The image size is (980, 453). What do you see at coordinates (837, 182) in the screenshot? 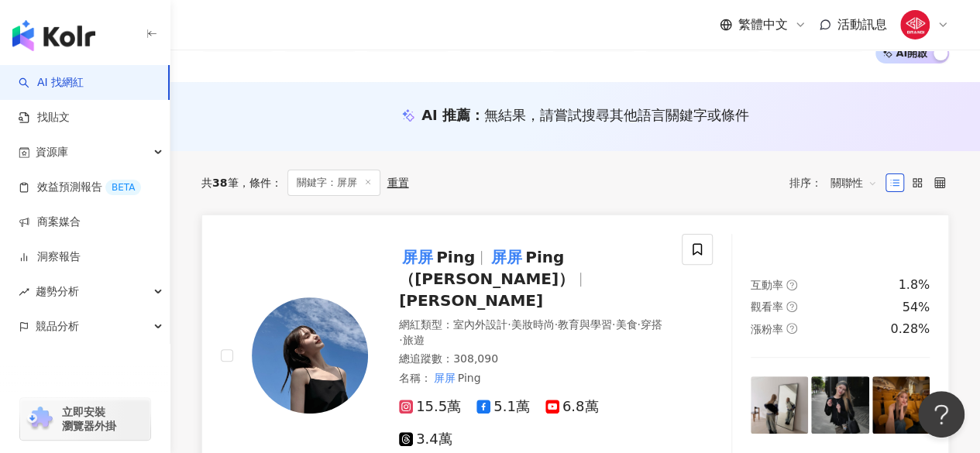
I see `div: 排序：` at bounding box center [837, 182].